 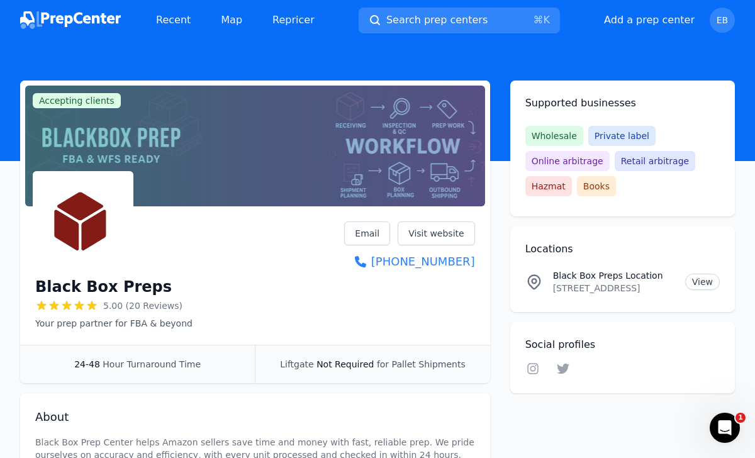 What do you see at coordinates (87, 364) in the screenshot?
I see `span: 24-48` at bounding box center [87, 364].